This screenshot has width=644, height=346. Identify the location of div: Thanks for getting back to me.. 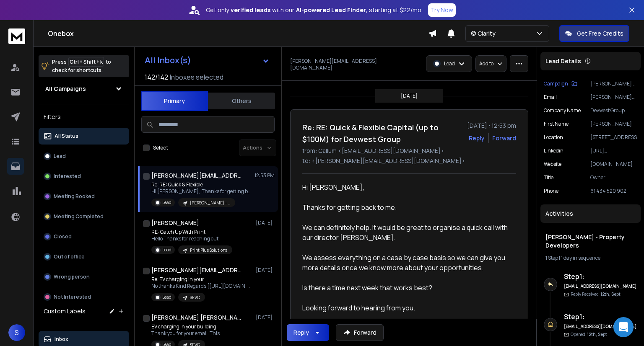
(406, 208).